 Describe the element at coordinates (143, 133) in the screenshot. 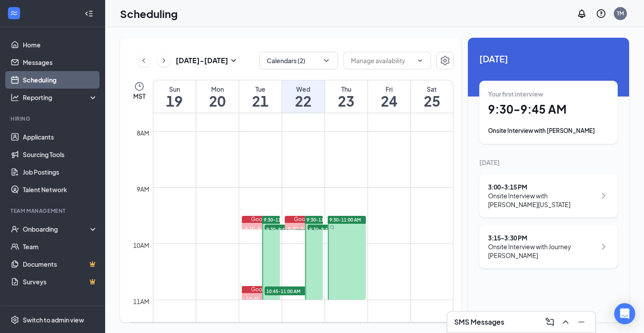

I see `div: 8am` at that location.